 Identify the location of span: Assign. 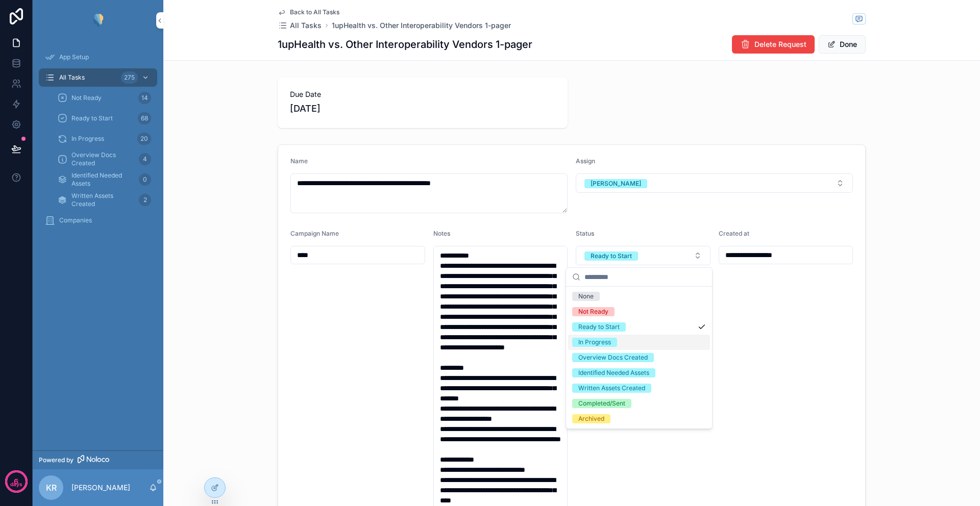
(586, 160).